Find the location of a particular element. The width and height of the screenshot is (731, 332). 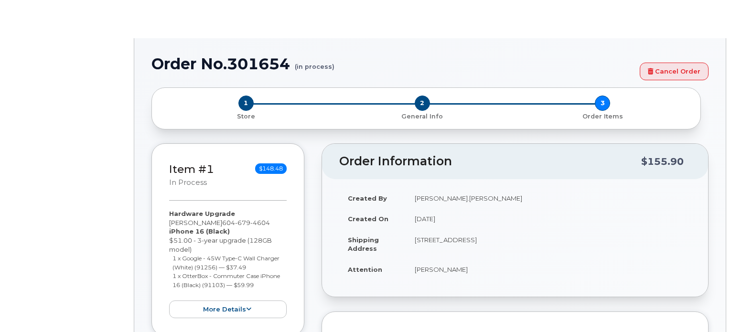

small: (in process) is located at coordinates (314, 63).